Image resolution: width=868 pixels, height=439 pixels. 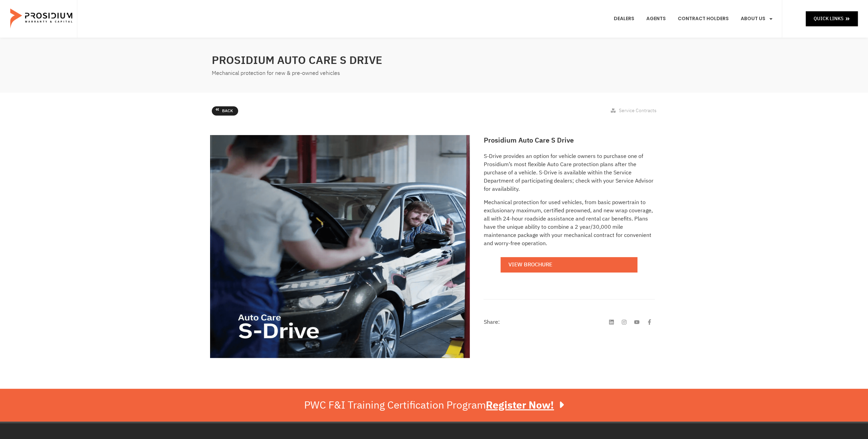 What do you see at coordinates (656, 19) in the screenshot?
I see `a: Agents` at bounding box center [656, 19].